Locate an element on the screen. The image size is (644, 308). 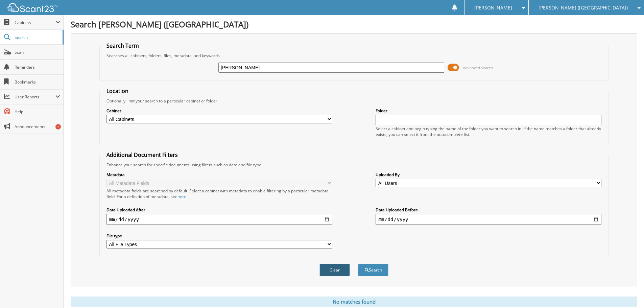
div: 1 is located at coordinates (58, 127).